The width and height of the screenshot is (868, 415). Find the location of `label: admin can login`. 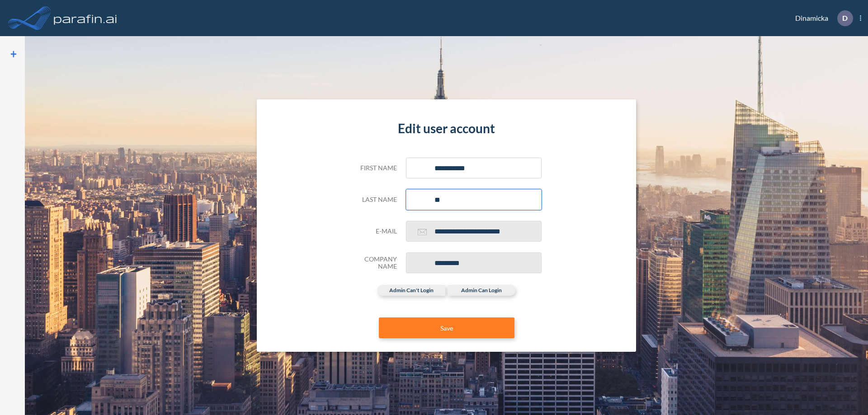

label: admin can login is located at coordinates (482, 290).